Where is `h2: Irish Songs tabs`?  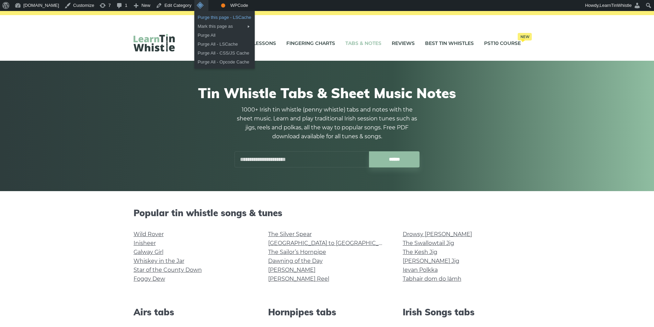 h2: Irish Songs tabs is located at coordinates (462, 312).